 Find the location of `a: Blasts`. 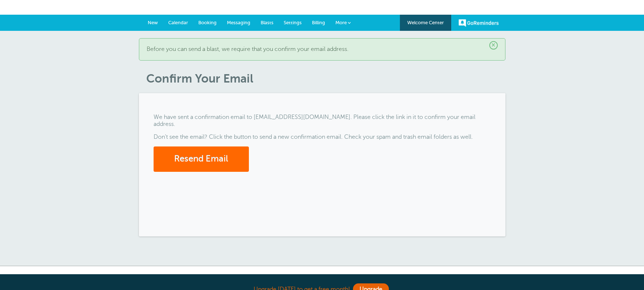

a: Blasts is located at coordinates (267, 23).